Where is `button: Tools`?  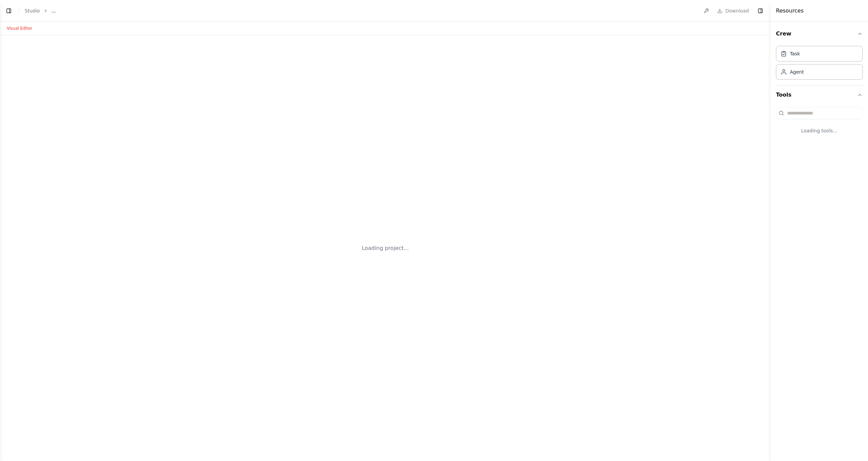
button: Tools is located at coordinates (819, 95).